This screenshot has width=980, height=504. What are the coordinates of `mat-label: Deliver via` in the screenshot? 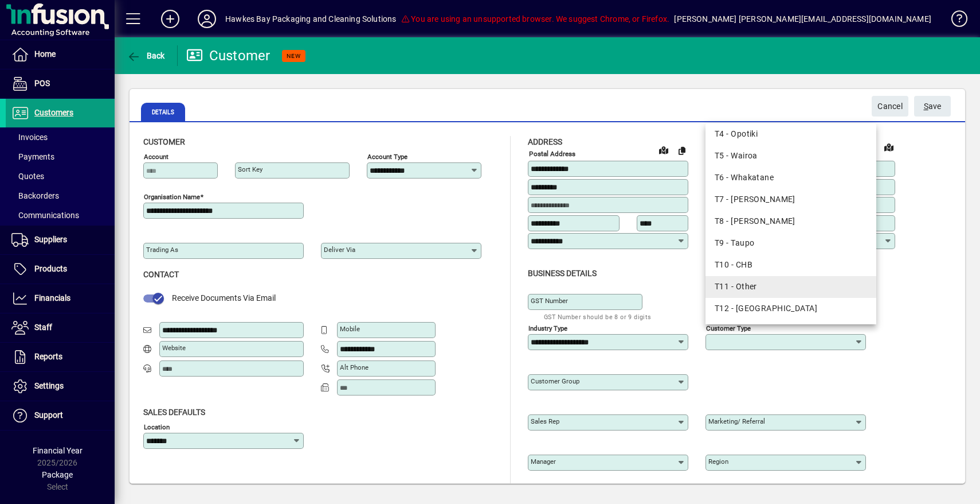 It's located at (339, 249).